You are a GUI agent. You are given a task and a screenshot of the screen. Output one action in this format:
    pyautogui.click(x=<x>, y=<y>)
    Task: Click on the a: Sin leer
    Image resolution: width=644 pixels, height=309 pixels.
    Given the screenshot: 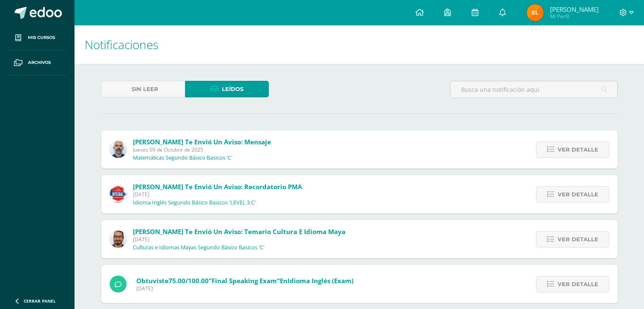 What is the action you would take?
    pyautogui.click(x=143, y=89)
    